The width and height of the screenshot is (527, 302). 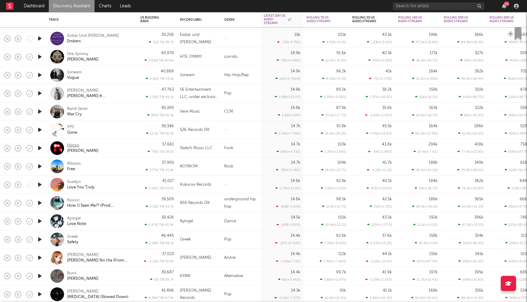 I want to click on div: underground hip hop, so click(x=241, y=203).